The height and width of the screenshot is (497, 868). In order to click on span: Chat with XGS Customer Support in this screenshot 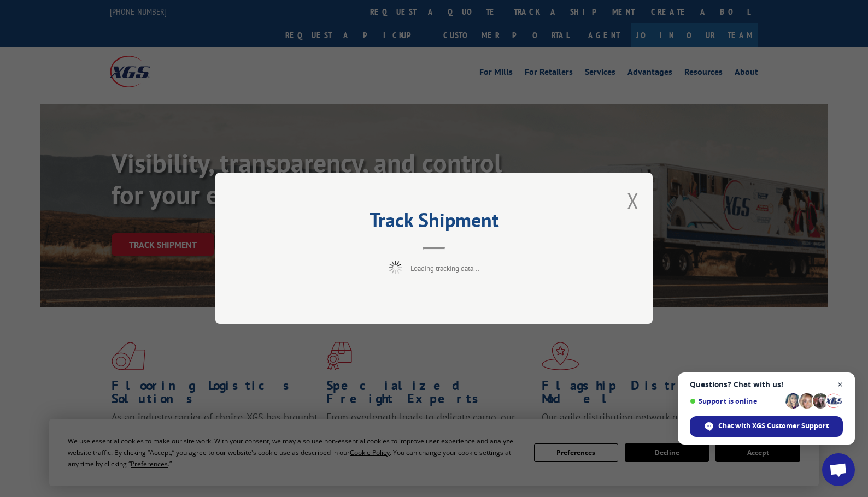, I will do `click(773, 426)`.